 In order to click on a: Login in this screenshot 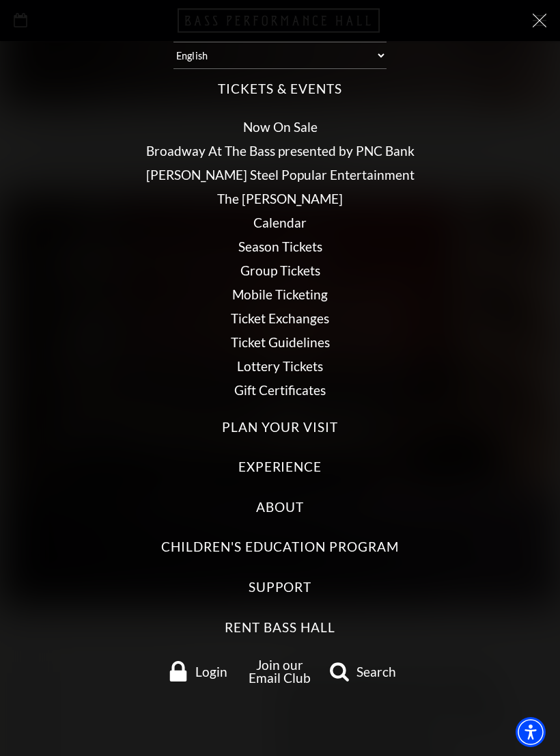, I will do `click(197, 672)`.